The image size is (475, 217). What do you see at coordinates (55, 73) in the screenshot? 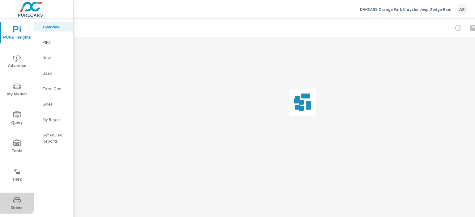
I see `p: Used` at bounding box center [55, 73].